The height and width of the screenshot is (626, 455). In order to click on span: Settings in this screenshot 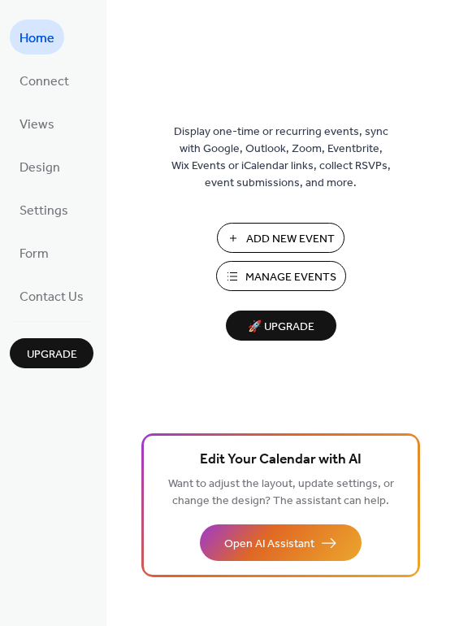, I will do `click(44, 211)`.